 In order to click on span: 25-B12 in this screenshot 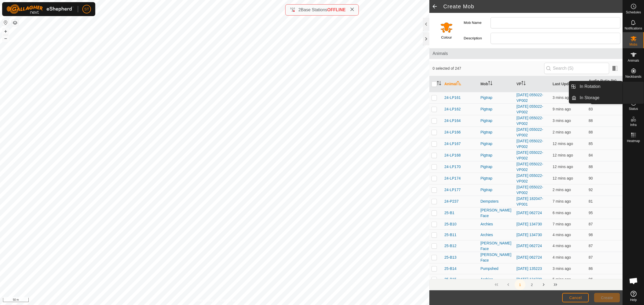, I will do `click(450, 246)`.